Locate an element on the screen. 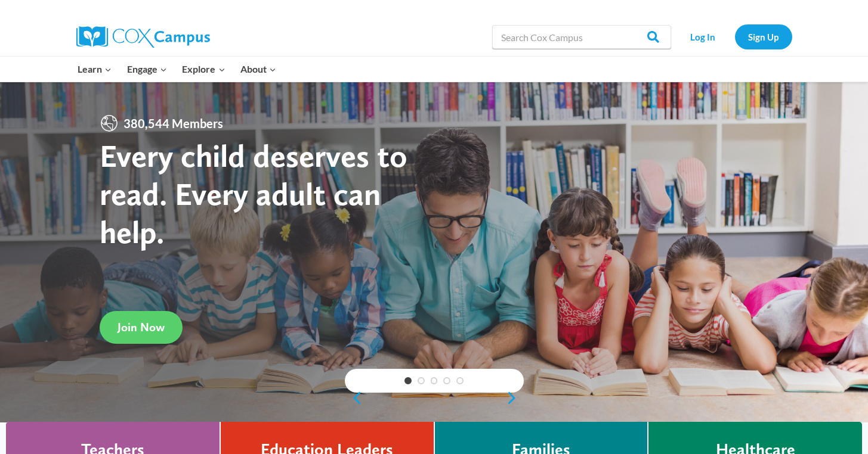 The height and width of the screenshot is (454, 868). span: Learn is located at coordinates (94, 69).